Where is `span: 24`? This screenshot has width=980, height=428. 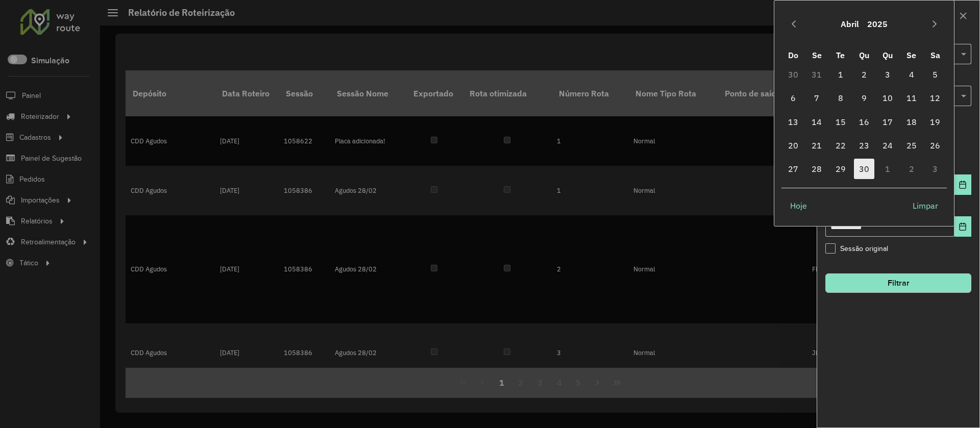
span: 24 is located at coordinates (888, 145).